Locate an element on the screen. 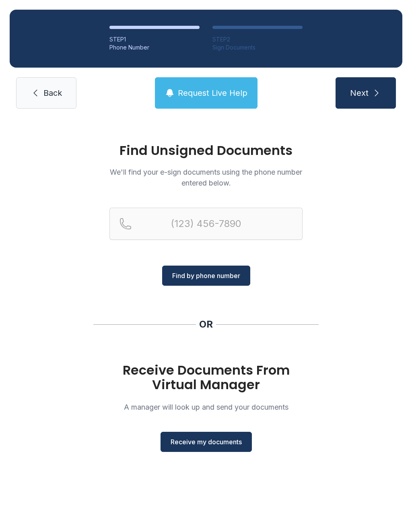 Image resolution: width=412 pixels, height=532 pixels. div: OR is located at coordinates (206, 325).